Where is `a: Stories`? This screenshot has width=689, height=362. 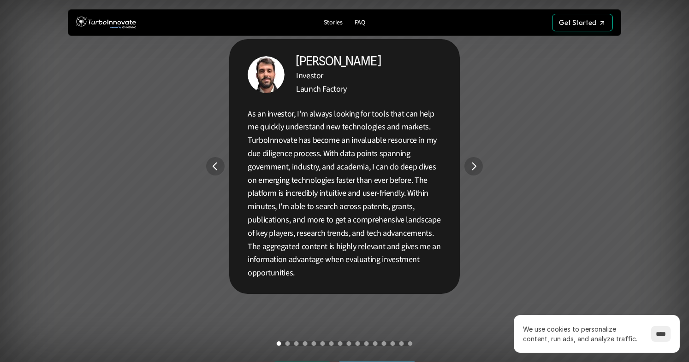 a: Stories is located at coordinates (333, 23).